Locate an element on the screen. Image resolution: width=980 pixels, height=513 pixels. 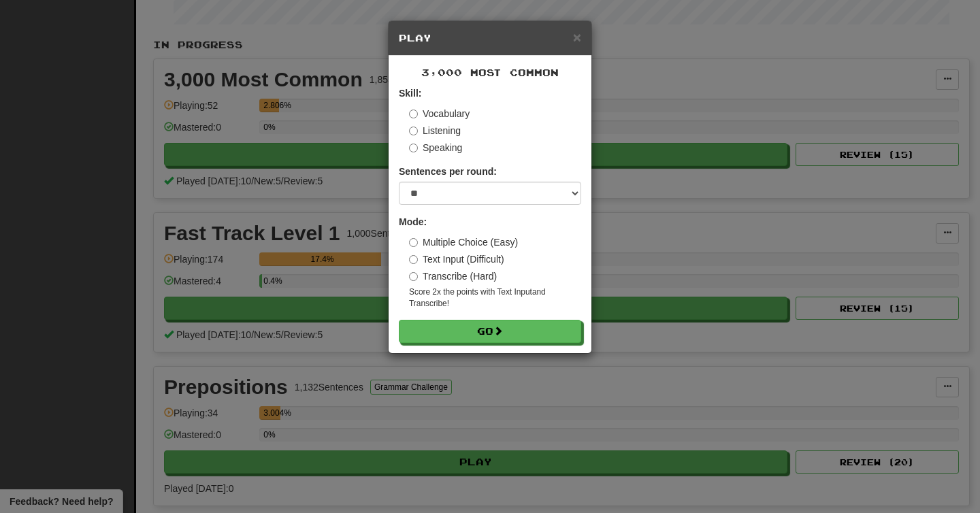
input: Vocabulary is located at coordinates (413, 114).